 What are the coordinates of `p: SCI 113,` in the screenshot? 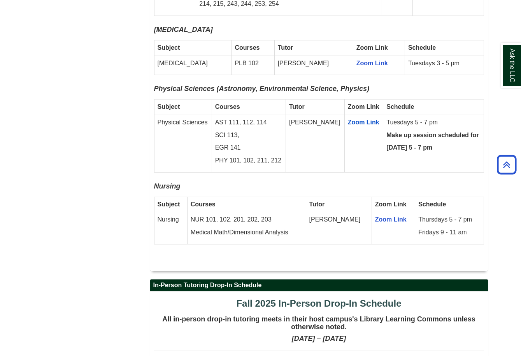 It's located at (248, 135).